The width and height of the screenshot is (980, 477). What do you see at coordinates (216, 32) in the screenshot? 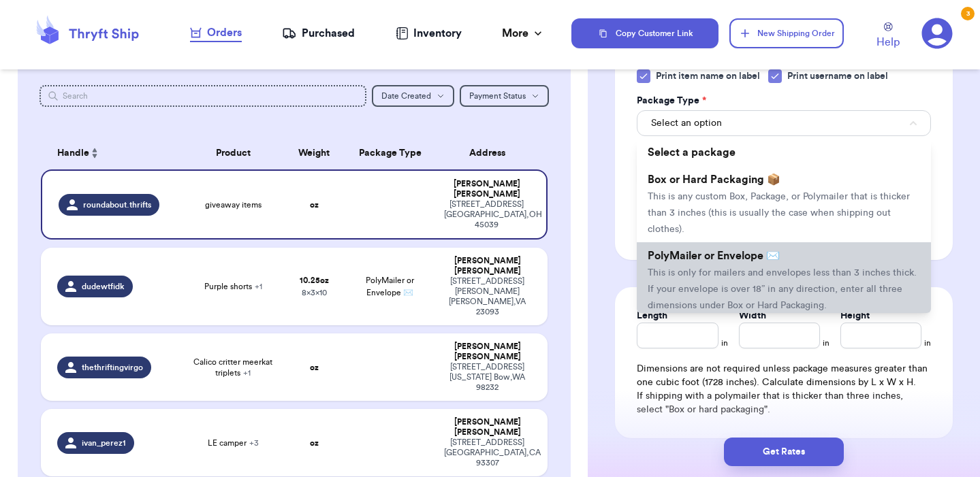
I see `div: Orders` at bounding box center [216, 32].